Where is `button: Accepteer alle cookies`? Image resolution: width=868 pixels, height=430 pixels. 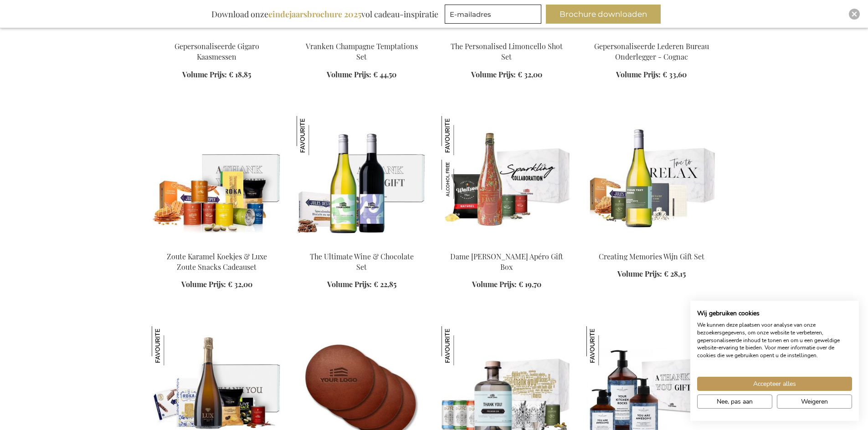
button: Accepteer alle cookies is located at coordinates (774, 384).